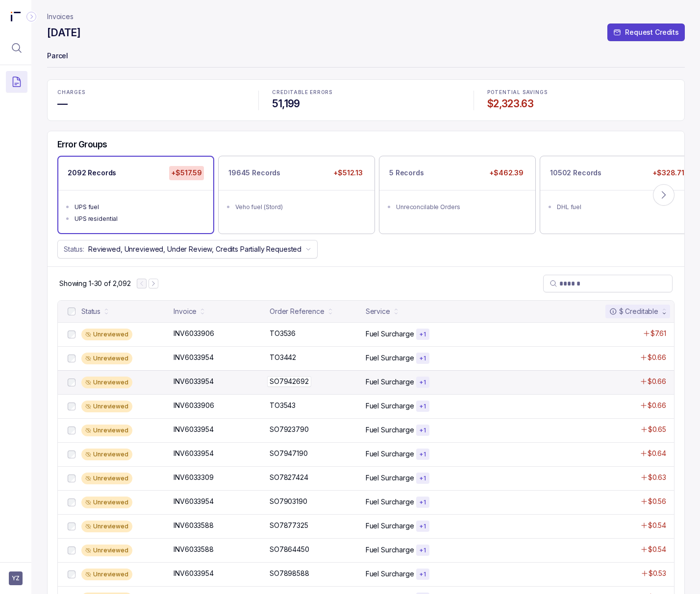 Image resolution: width=700 pixels, height=594 pixels. Describe the element at coordinates (60, 16) in the screenshot. I see `nav: breadcrumb` at that location.